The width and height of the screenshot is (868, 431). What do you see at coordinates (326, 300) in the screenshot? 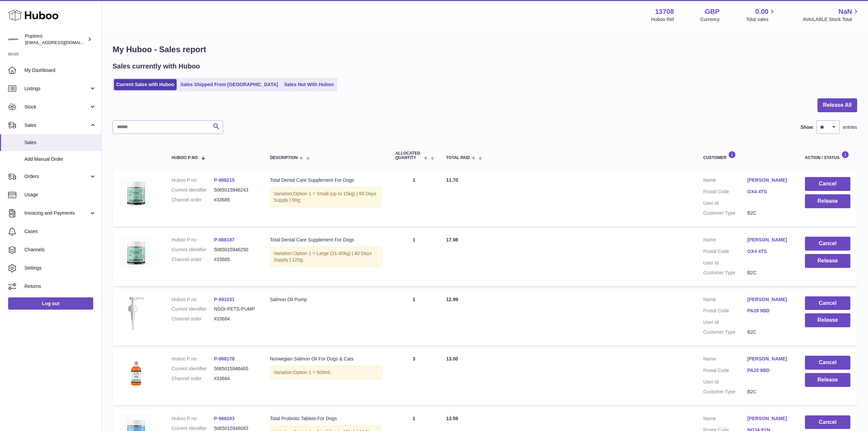
I see `div: Salmon Oil Pump` at bounding box center [326, 300].